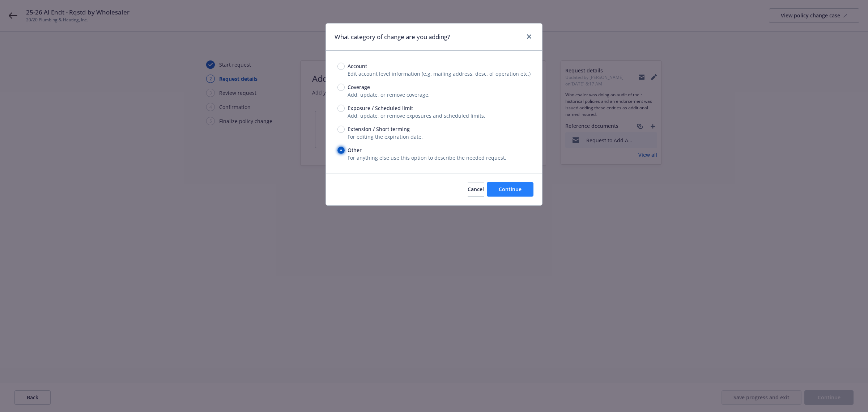  Describe the element at coordinates (476, 189) in the screenshot. I see `span: Cancel` at that location.